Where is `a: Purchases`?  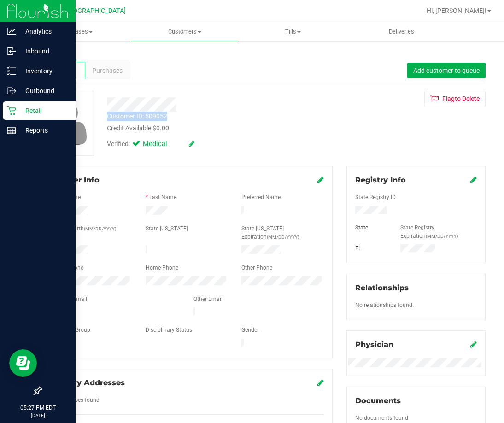 a: Purchases is located at coordinates (76, 32).